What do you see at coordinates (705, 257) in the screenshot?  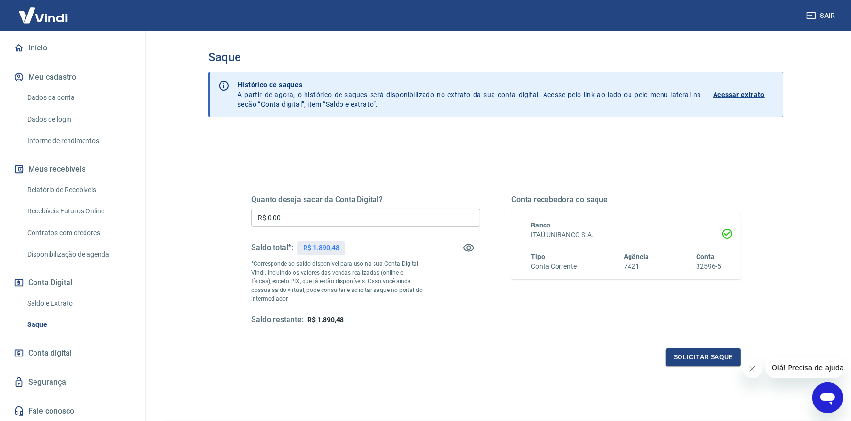 I see `span: Conta` at bounding box center [705, 257].